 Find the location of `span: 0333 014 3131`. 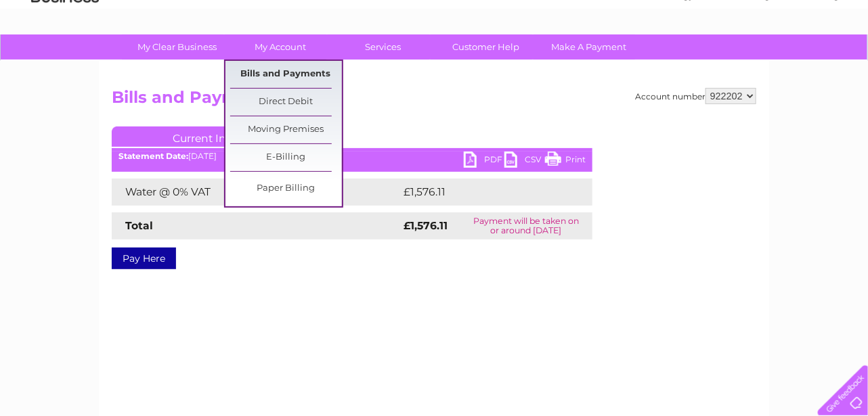

span: 0333 014 3131 is located at coordinates (660, 15).